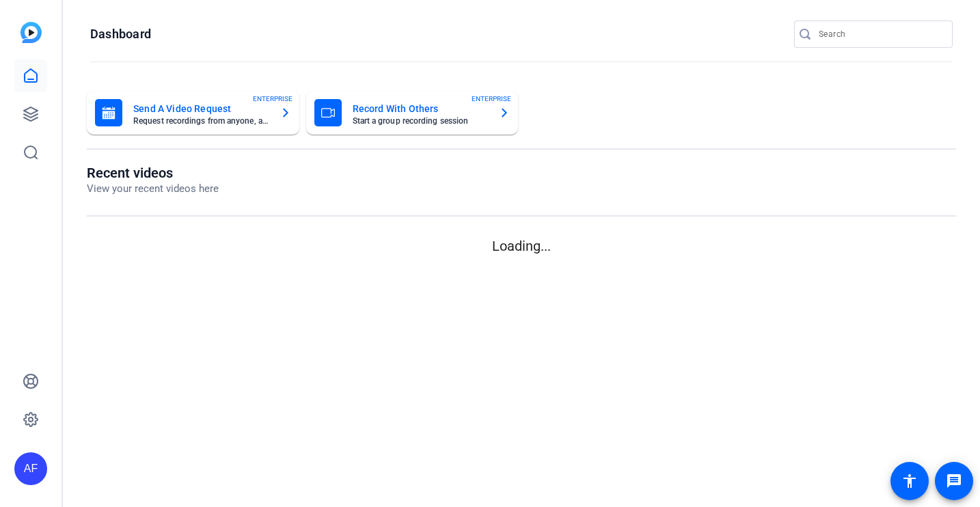 This screenshot has height=507, width=980. I want to click on mat-card-subtitle: Start a group recording session, so click(420, 121).